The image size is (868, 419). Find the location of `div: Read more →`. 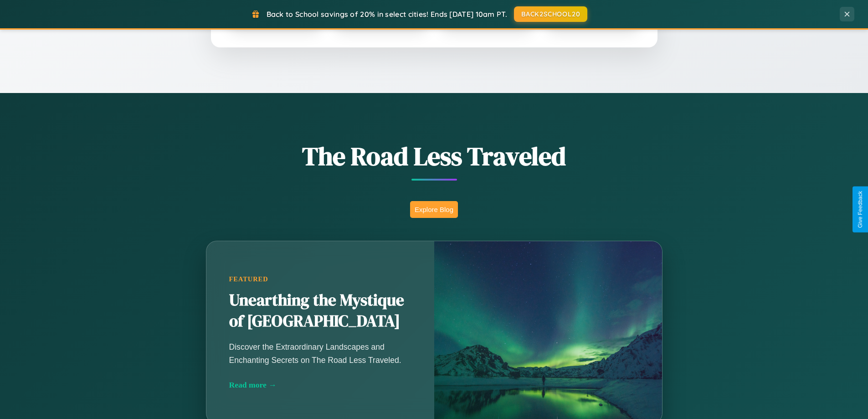

div: Read more → is located at coordinates (320, 385).